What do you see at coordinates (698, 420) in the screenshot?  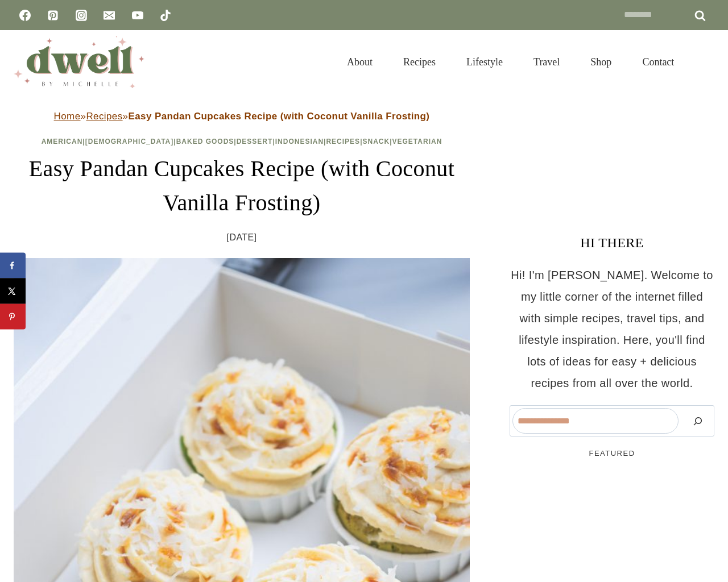 I see `button: Search` at bounding box center [698, 420].